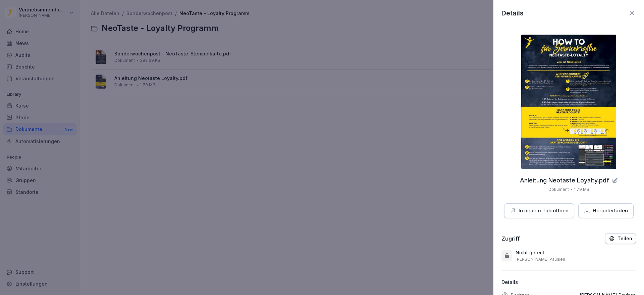 This screenshot has height=295, width=644. I want to click on p: Nicht geteilt, so click(530, 253).